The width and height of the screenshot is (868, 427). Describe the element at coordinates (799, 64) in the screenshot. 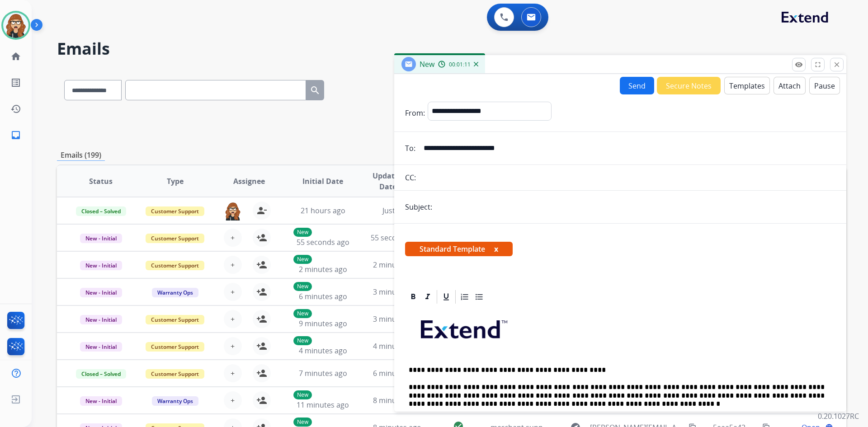

I see `mat-icon: remove_red_eye` at that location.